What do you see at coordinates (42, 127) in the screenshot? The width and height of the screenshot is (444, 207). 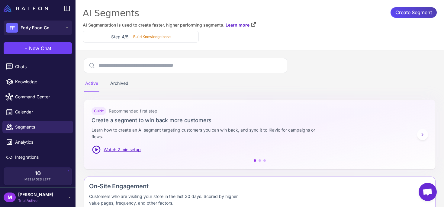 I see `span: Segments` at bounding box center [42, 127].